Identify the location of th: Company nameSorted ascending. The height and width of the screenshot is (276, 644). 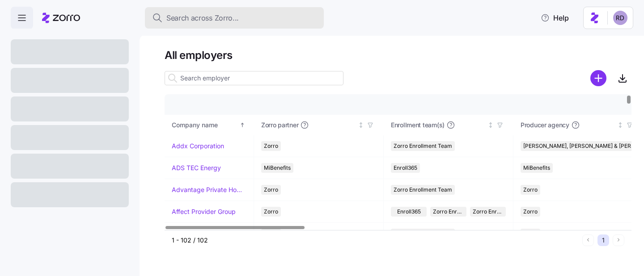
(209, 125).